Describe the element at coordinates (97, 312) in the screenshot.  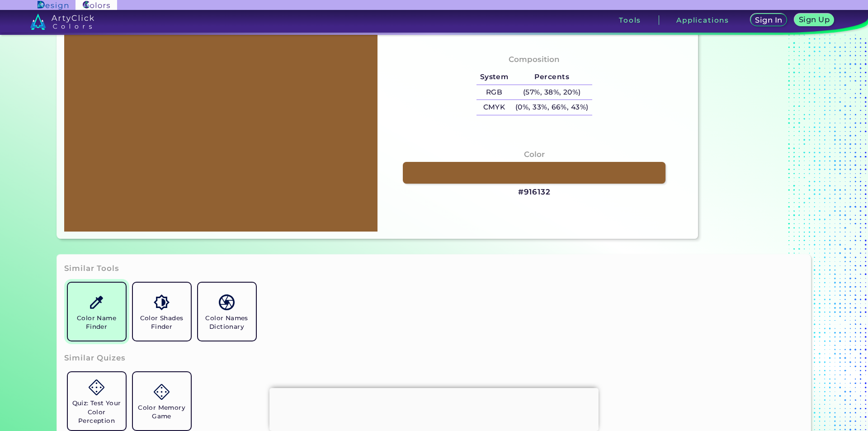
I see `a: Color Name Finder` at that location.